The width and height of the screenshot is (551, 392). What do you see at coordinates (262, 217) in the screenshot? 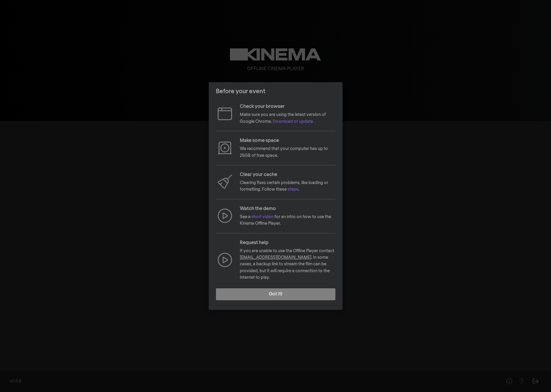
I see `a: short video` at bounding box center [262, 217].